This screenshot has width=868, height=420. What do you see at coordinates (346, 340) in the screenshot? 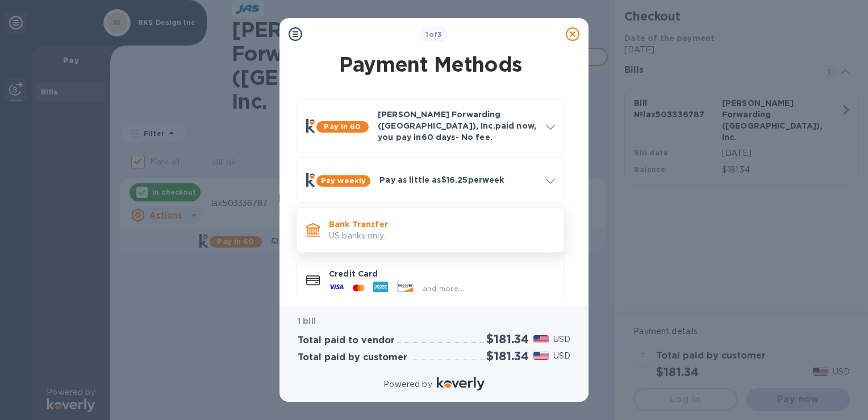
I see `h3: Total paid to vendor` at bounding box center [346, 340].